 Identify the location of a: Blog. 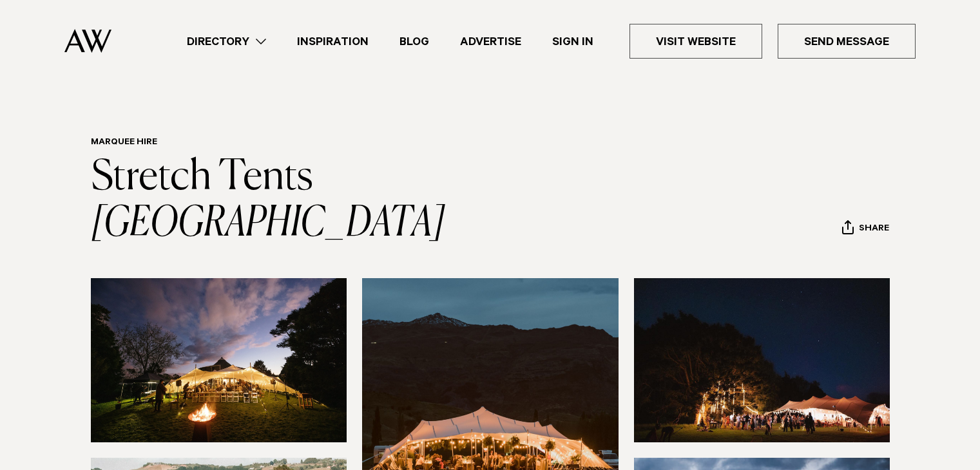
(414, 41).